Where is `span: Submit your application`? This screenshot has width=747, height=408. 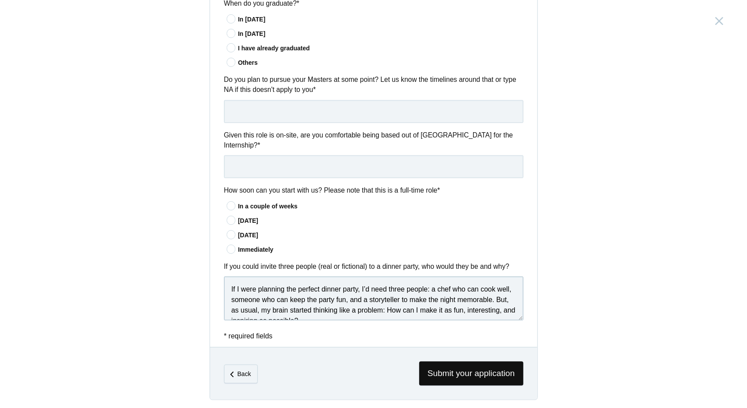
span: Submit your application is located at coordinates (471, 373).